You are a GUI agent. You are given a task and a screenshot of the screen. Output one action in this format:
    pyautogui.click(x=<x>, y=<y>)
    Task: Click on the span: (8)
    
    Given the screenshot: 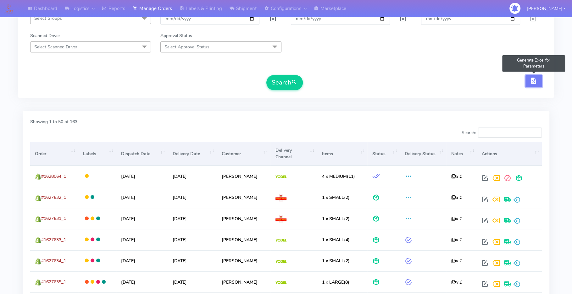 What is the action you would take?
    pyautogui.click(x=336, y=282)
    